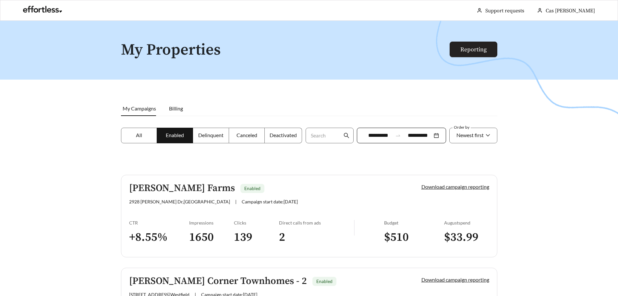 Image resolution: width=618 pixels, height=296 pixels. I want to click on span: Deactivated, so click(283, 135).